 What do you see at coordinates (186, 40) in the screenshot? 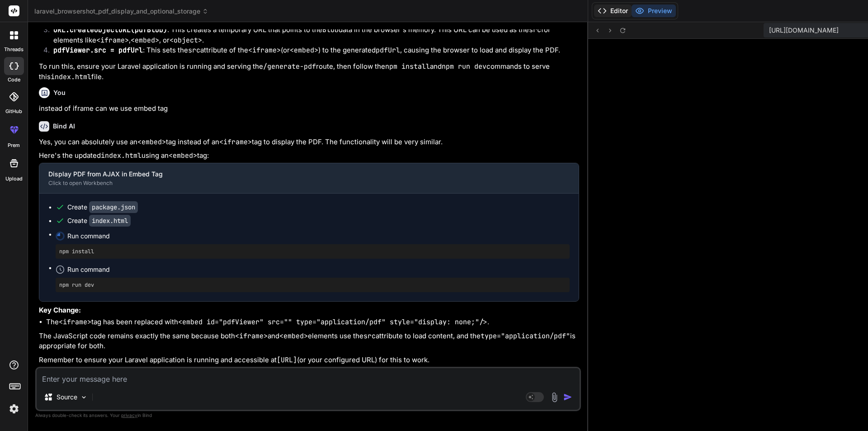
I see `code: <object>` at bounding box center [186, 40].